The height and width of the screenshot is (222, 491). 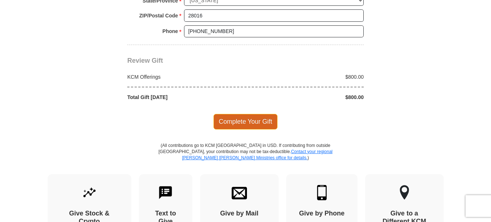 What do you see at coordinates (322, 193) in the screenshot?
I see `img: mobile.svg` at bounding box center [322, 193].